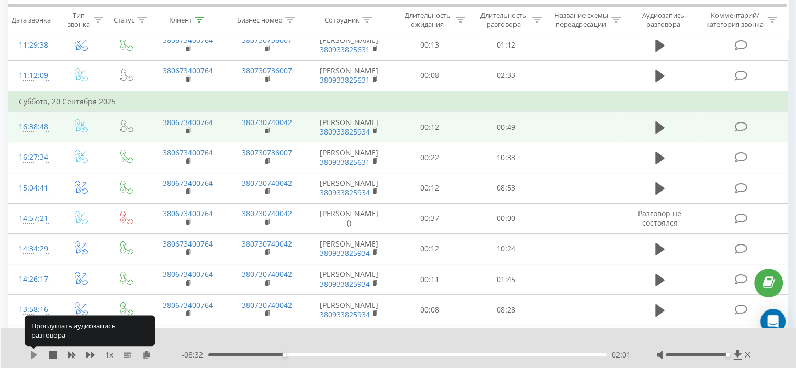 This screenshot has height=368, width=796. I want to click on div: Клиент, so click(181, 19).